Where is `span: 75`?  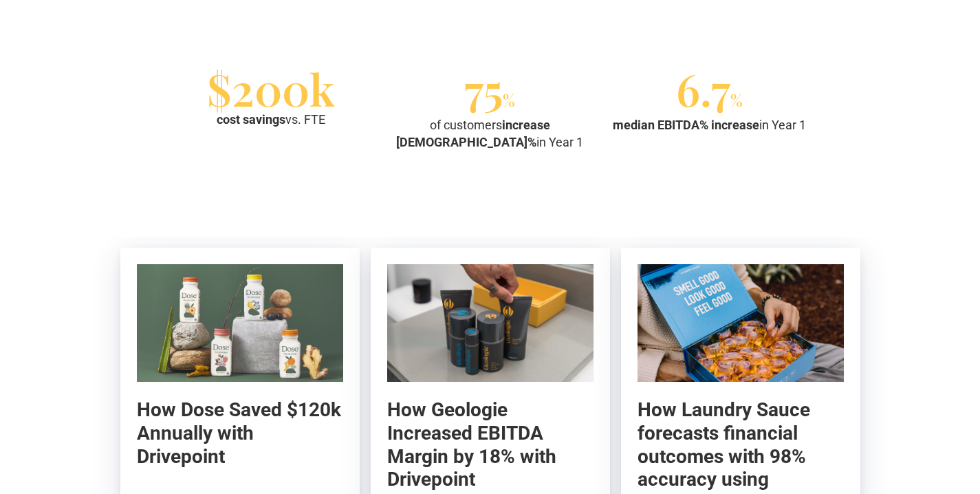
span: 75 is located at coordinates (483, 88).